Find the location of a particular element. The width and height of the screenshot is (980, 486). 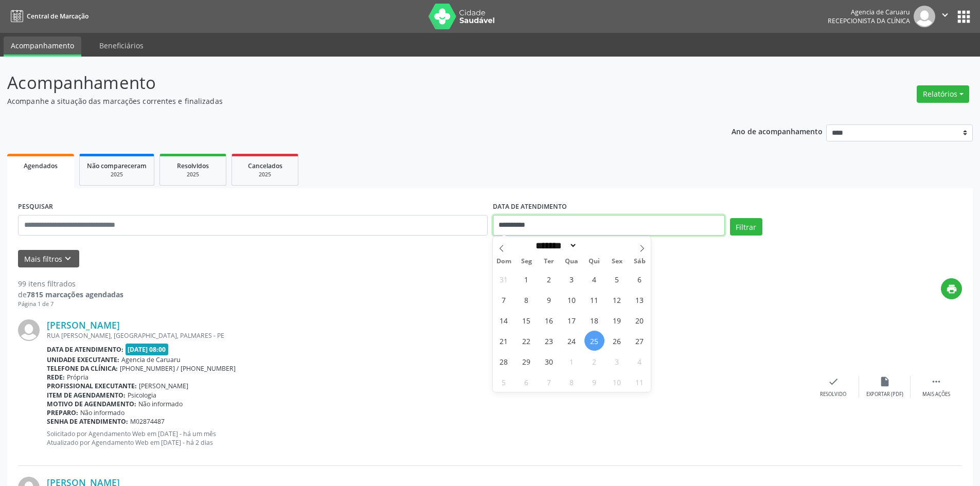

span: Outubro 2, 2025 is located at coordinates (594, 361).